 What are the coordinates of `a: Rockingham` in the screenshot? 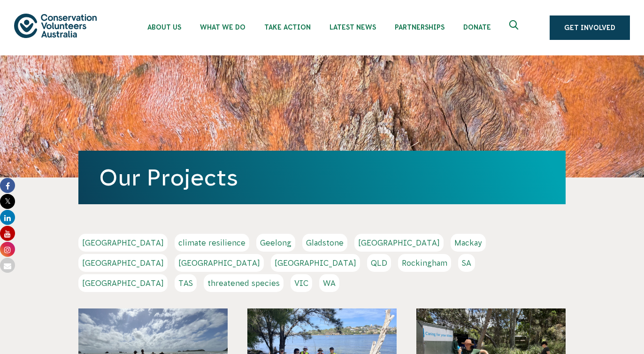 It's located at (425, 263).